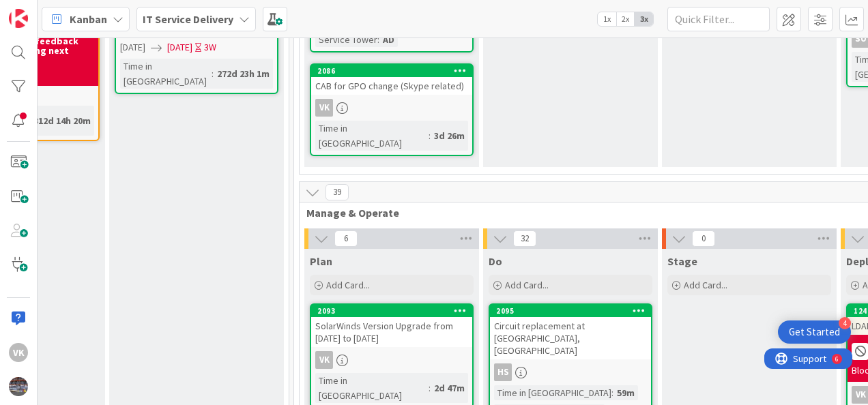 The height and width of the screenshot is (405, 868). Describe the element at coordinates (18, 387) in the screenshot. I see `img: avatar` at that location.